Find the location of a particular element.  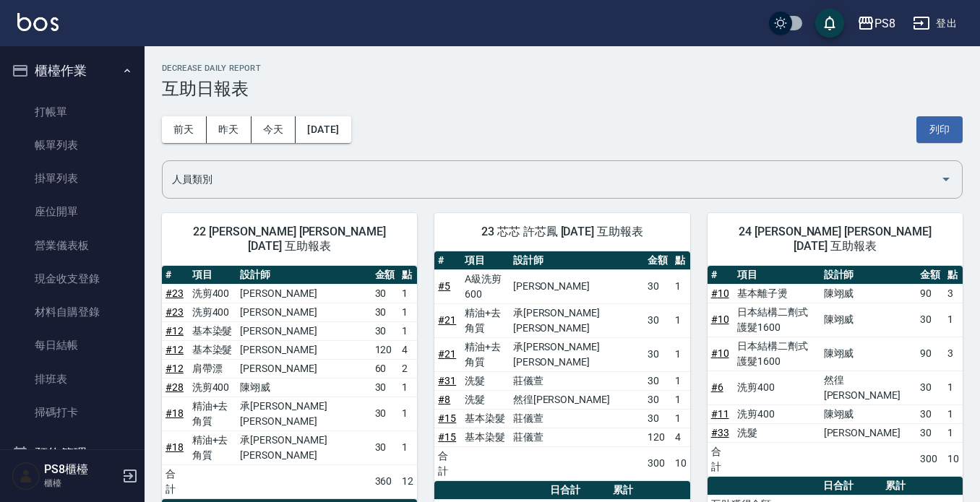

h2: Decrease Daily Report is located at coordinates (562, 68).